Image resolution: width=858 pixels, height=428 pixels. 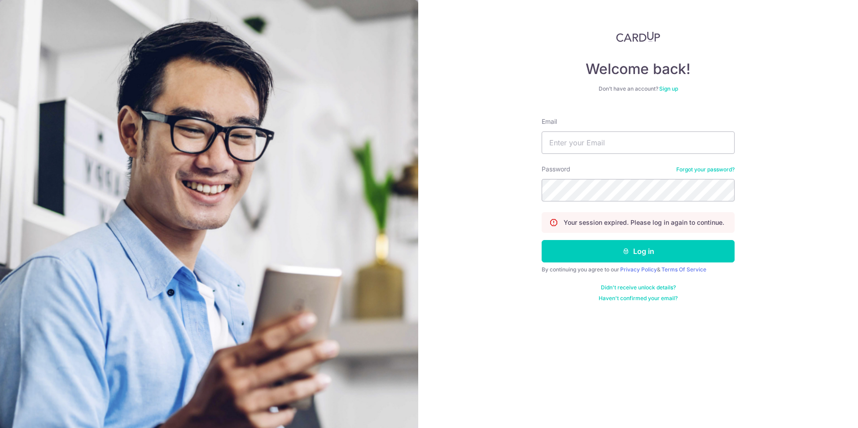 I want to click on a: Terms Of Service, so click(x=684, y=269).